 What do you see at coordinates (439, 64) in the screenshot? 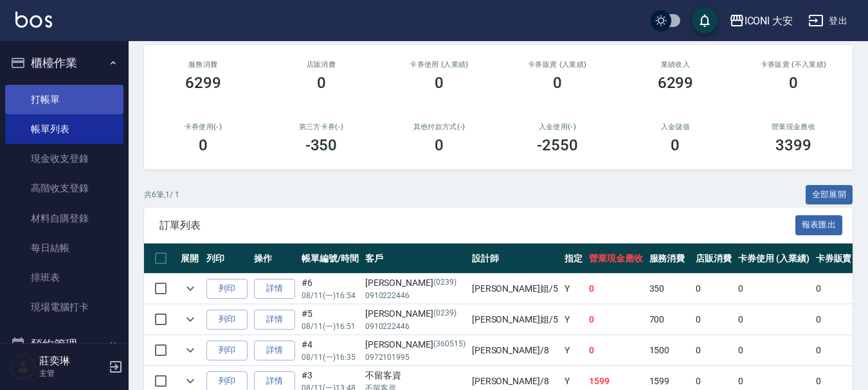
I see `h2: 卡券使用 (入業績)` at bounding box center [439, 64].